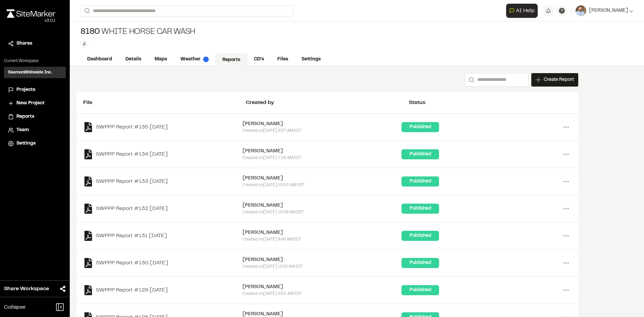  Describe the element at coordinates (490, 103) in the screenshot. I see `div: Status` at that location.